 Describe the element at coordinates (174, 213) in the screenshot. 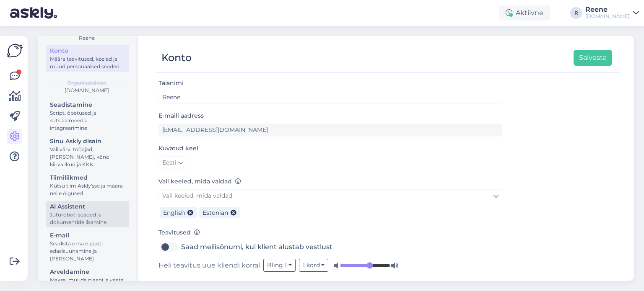

I see `span: English` at that location.